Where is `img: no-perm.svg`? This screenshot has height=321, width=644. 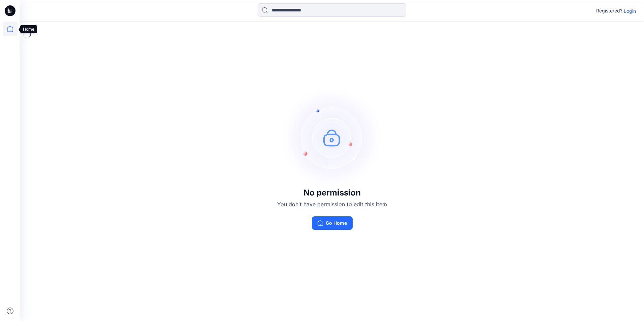
img: no-perm.svg is located at coordinates (332, 138).